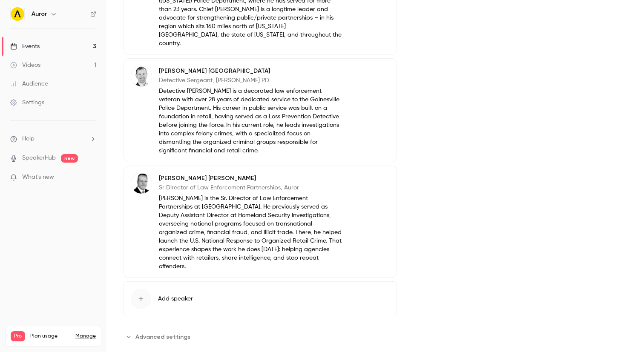 This screenshot has width=644, height=352. What do you see at coordinates (250, 188) in the screenshot?
I see `p: Sr Director of Law Enforcement Partnerships, Auror` at bounding box center [250, 188].